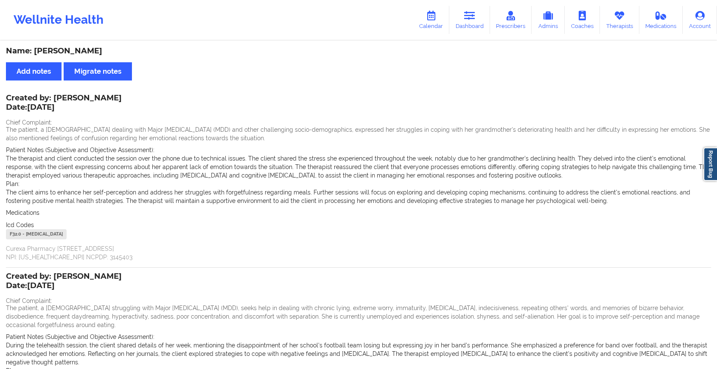 The width and height of the screenshot is (717, 369). I want to click on a: Report Bug, so click(710, 164).